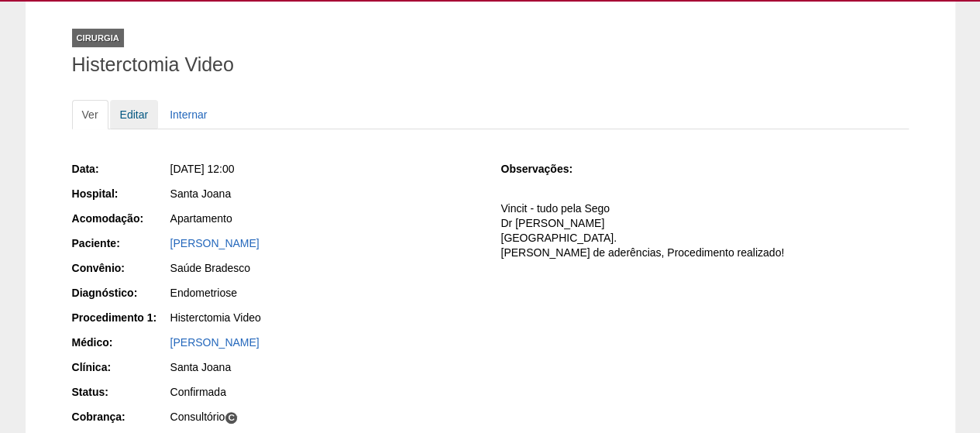 This screenshot has width=980, height=433. What do you see at coordinates (134, 115) in the screenshot?
I see `a: Editar` at bounding box center [134, 115].